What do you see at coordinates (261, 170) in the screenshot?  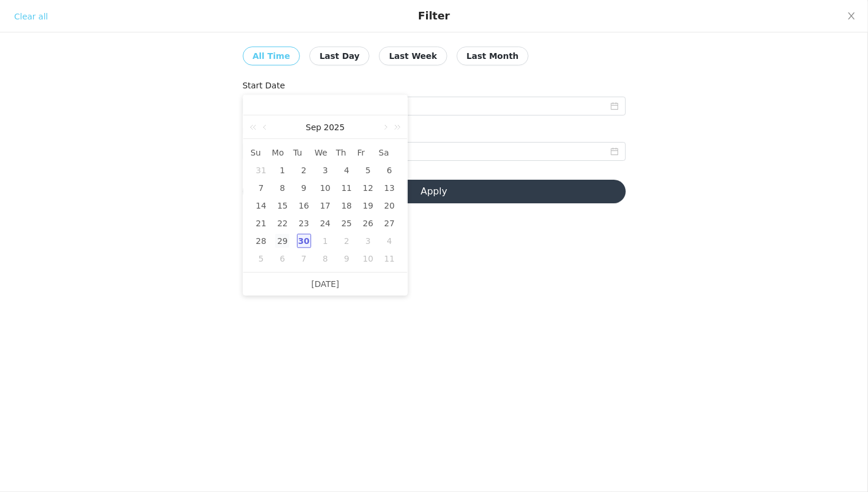 I see `div: 31` at bounding box center [261, 170].